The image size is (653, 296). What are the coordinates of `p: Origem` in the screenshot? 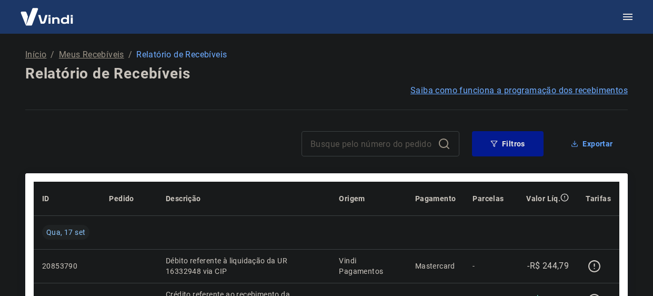 It's located at (352, 198).